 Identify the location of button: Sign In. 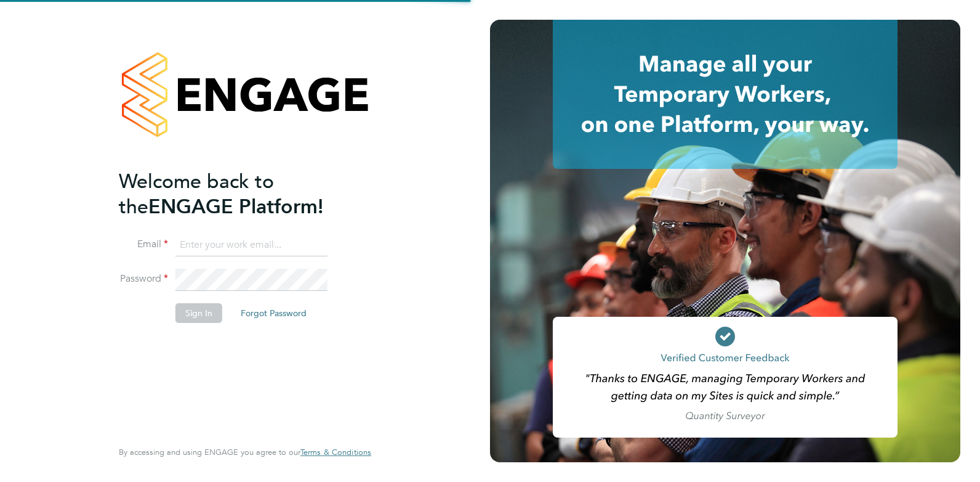
(199, 313).